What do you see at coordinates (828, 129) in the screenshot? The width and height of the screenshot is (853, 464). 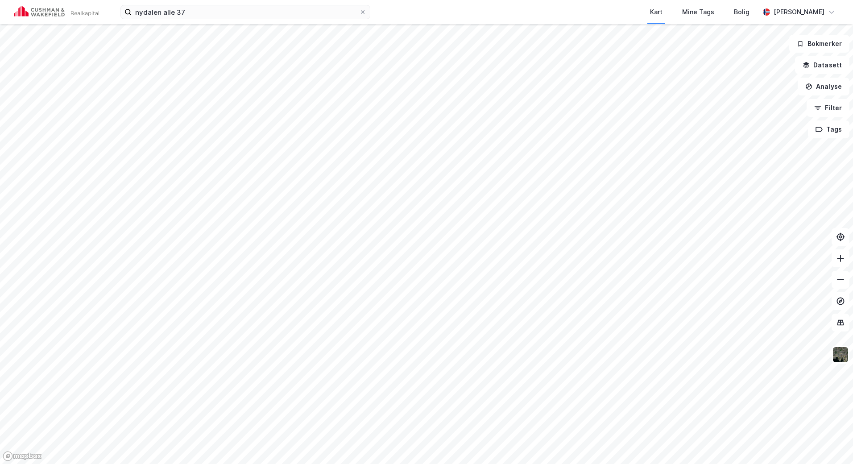 I see `button: Tags` at bounding box center [828, 129].